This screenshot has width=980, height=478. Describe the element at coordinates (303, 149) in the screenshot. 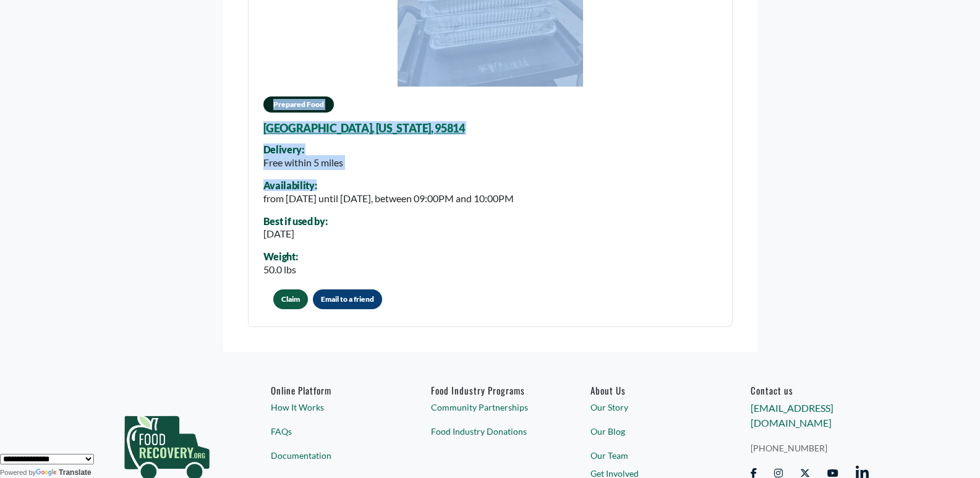

I see `div: Delivery:` at that location.